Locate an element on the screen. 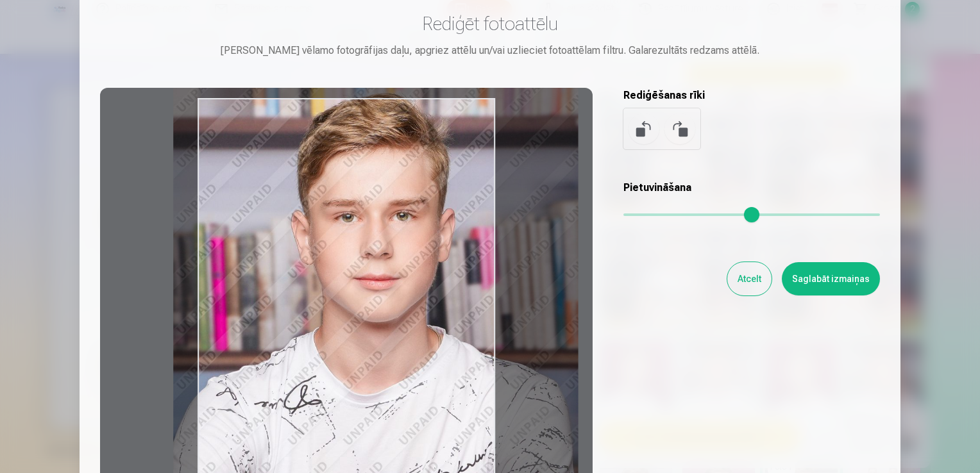  h3: Rediģēt fotoattēlu is located at coordinates (490, 24).